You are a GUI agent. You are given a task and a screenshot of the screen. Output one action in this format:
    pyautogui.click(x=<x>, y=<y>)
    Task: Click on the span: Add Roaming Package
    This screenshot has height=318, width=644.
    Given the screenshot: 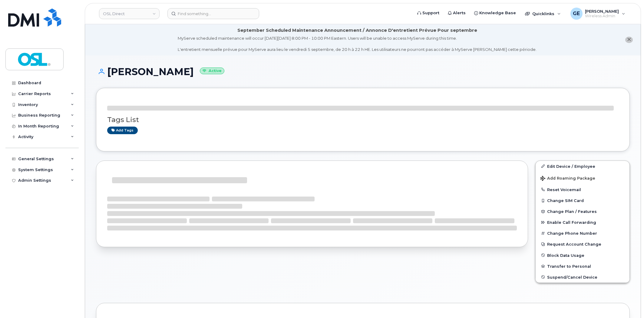 What is the action you would take?
    pyautogui.click(x=567, y=179)
    